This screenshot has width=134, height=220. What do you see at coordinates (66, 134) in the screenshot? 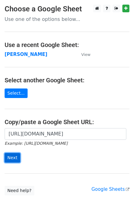
I see `input: Paste your Google Sheet URL here` at bounding box center [66, 134].